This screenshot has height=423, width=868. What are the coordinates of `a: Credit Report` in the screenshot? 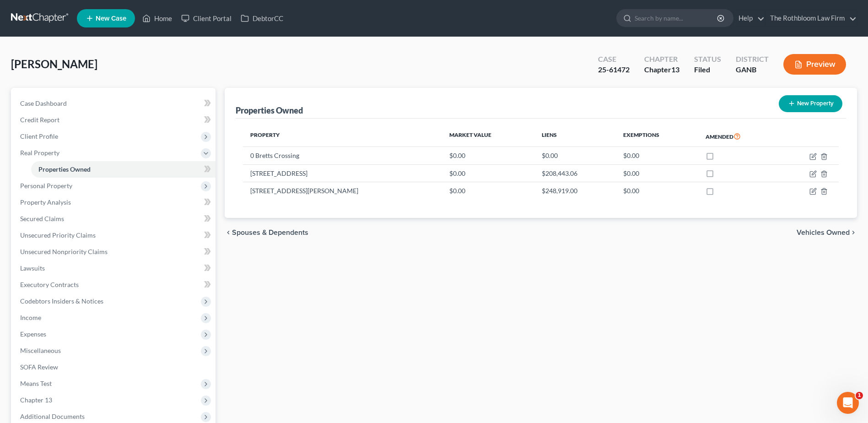 It's located at (114, 120).